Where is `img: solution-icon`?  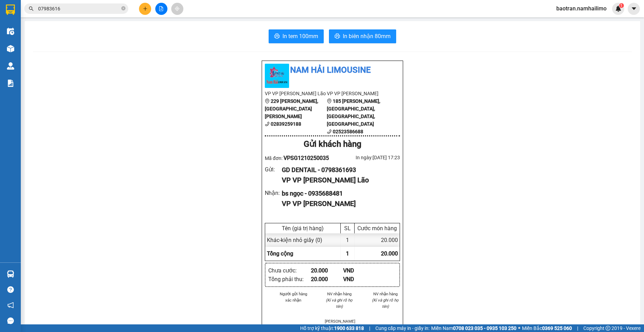
img: solution-icon is located at coordinates (10, 83).